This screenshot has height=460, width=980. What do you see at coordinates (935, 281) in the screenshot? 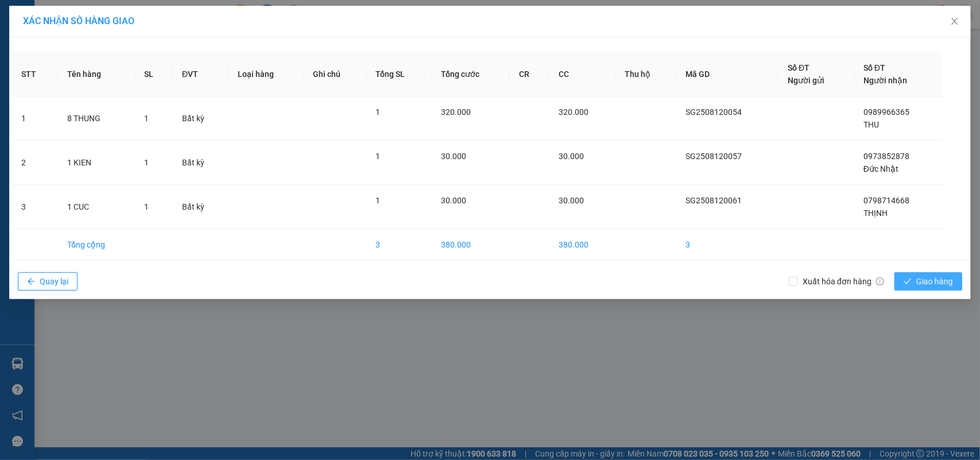
I see `span: Giao hàng` at bounding box center [935, 281].